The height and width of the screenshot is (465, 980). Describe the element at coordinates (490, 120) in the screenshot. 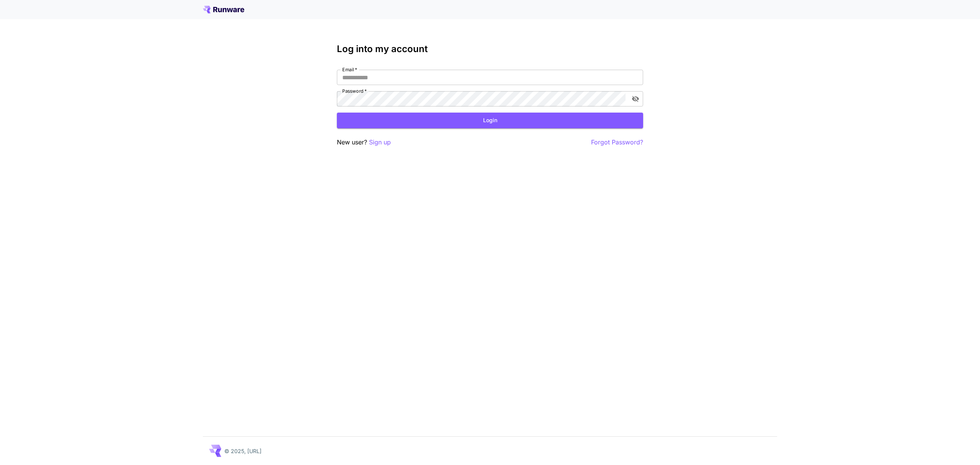

I see `button: Login` at that location.